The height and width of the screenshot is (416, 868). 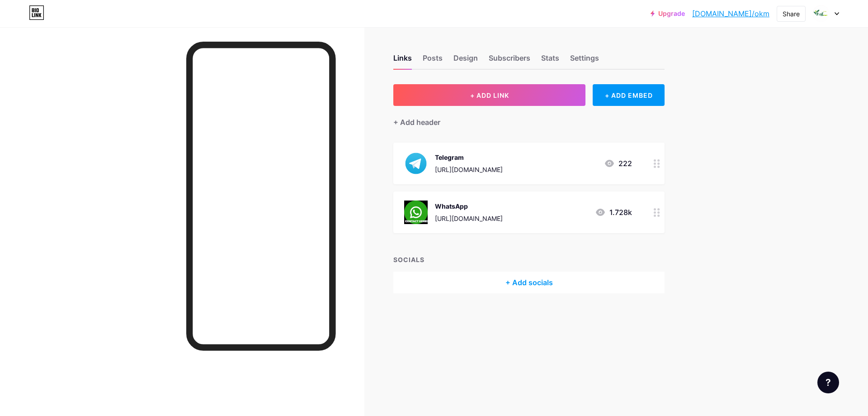 What do you see at coordinates (628, 95) in the screenshot?
I see `div: + ADD EMBED` at bounding box center [628, 95].